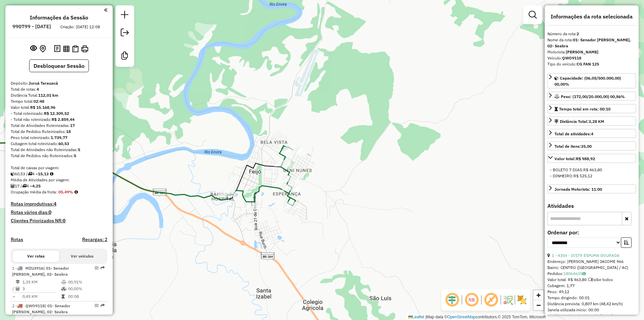 Image resolution: width=644 pixels, height=320 pixels. Describe the element at coordinates (592, 146) in the screenshot. I see `a: Total de itens:35,00` at that location.